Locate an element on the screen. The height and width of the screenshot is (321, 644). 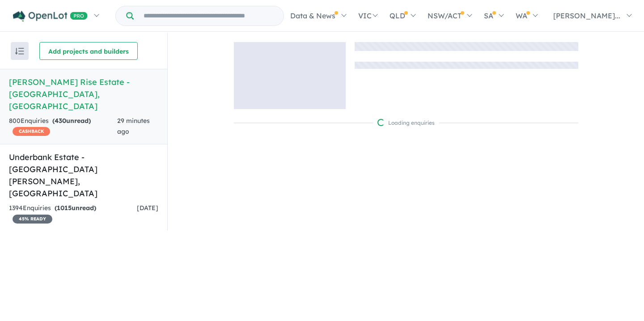
span: 430 is located at coordinates (60, 121).